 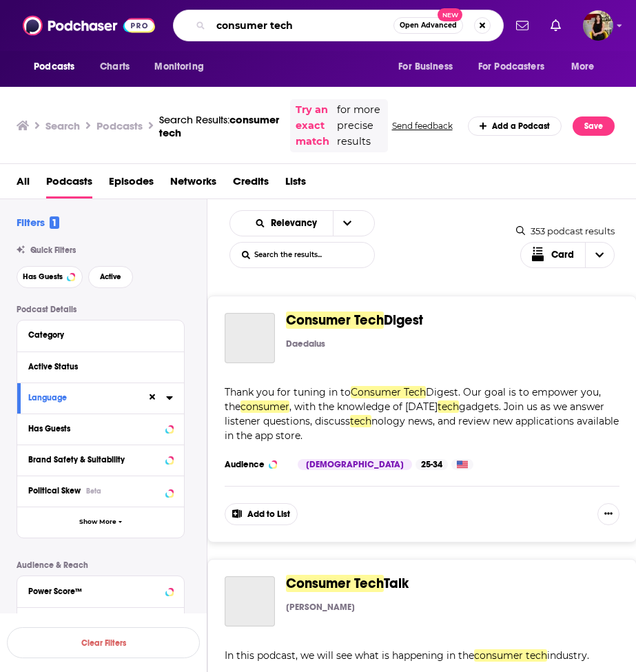 What do you see at coordinates (114, 67) in the screenshot?
I see `a: Charts` at bounding box center [114, 67].